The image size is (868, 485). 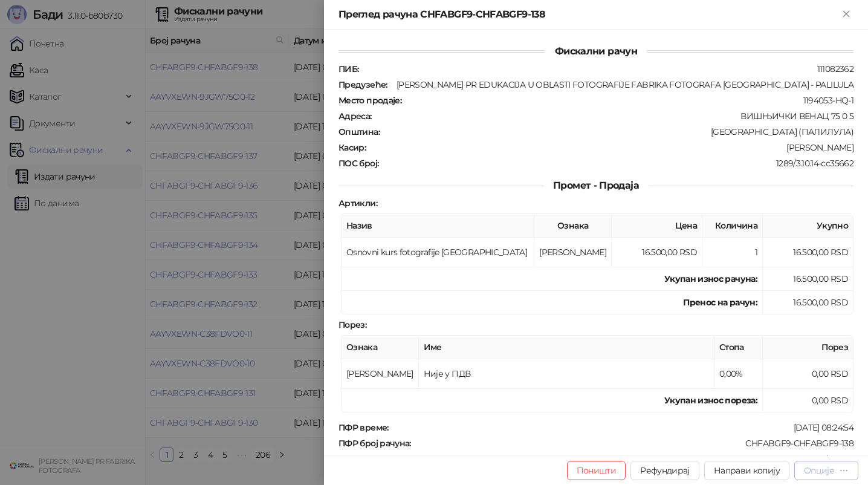 I want to click on strong: Адреса :, so click(x=355, y=116).